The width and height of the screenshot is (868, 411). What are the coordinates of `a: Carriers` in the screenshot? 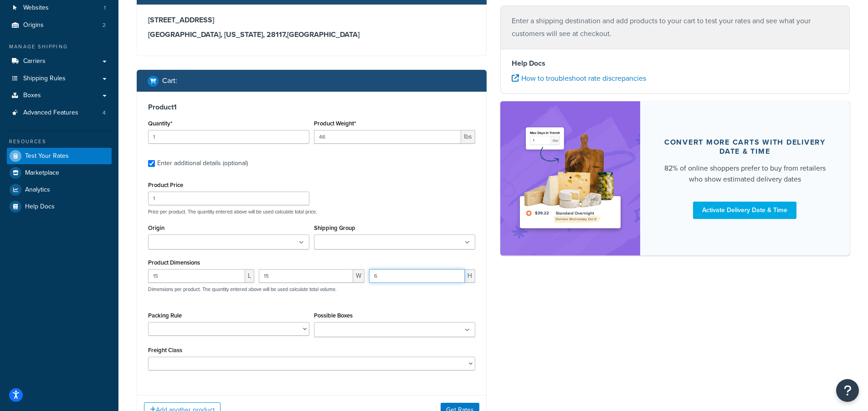 It's located at (59, 61).